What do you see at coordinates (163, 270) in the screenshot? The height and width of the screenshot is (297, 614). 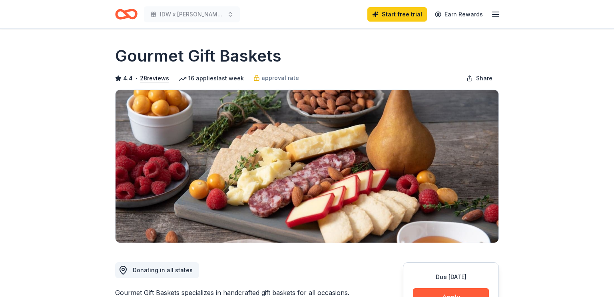 I see `span: Donating in all states` at bounding box center [163, 270].